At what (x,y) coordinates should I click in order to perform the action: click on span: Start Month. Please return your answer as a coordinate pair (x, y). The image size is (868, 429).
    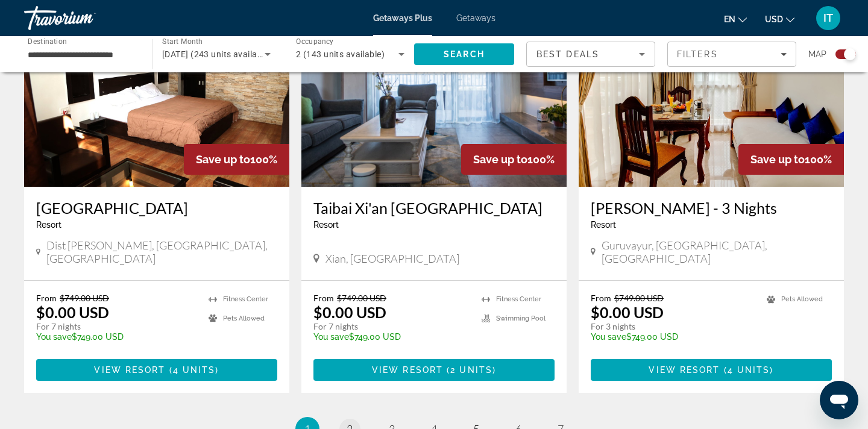
    Looking at the image, I should click on (182, 42).